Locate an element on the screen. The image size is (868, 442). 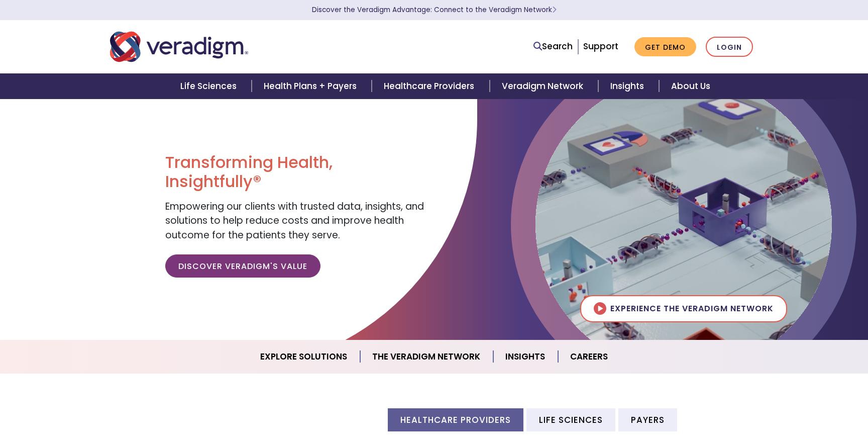
a: Health Plans + Payers is located at coordinates (311, 86).